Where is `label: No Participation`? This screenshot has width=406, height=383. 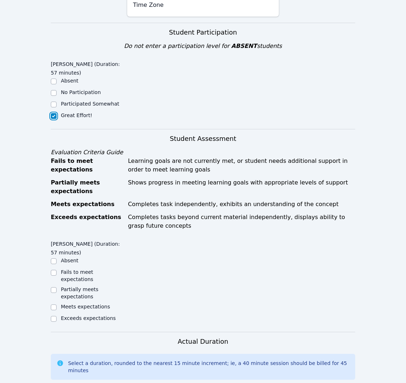
label: No Participation is located at coordinates (81, 92).